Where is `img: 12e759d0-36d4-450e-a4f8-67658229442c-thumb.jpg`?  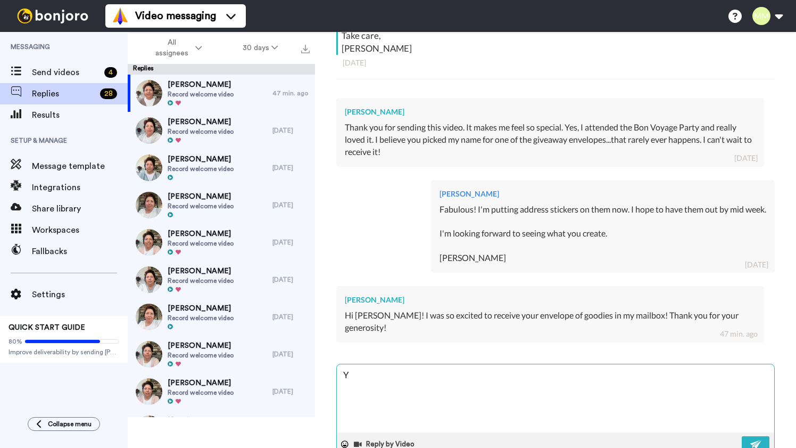 img: 12e759d0-36d4-450e-a4f8-67658229442c-thumb.jpg is located at coordinates (149, 317).